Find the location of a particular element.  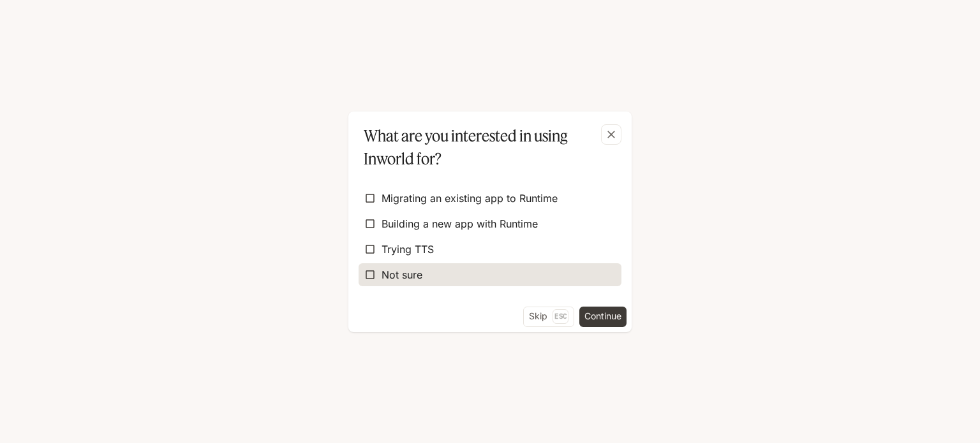

span: Not sure is located at coordinates (402, 275).